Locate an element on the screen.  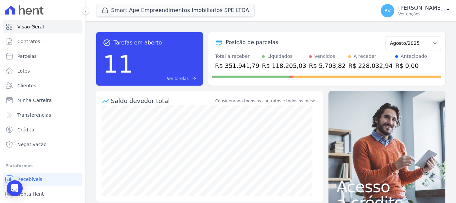
div: Saldo devedor total is located at coordinates (162, 100).